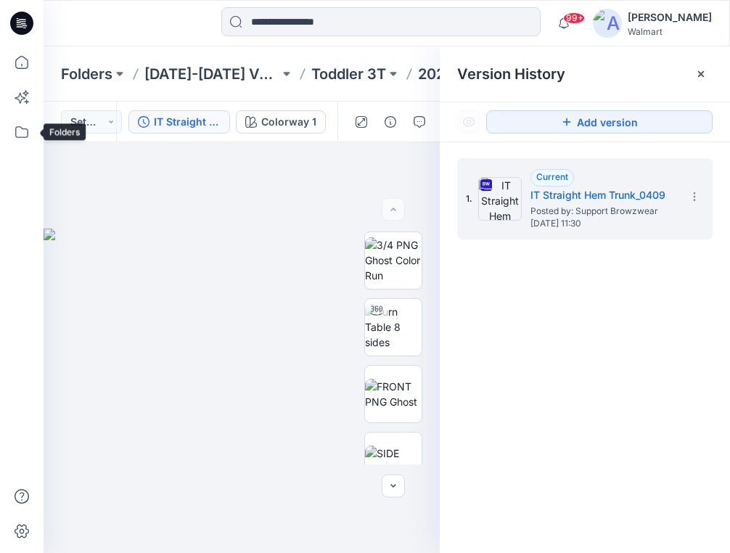 This screenshot has height=553, width=730. What do you see at coordinates (393, 461) in the screenshot?
I see `img: SIDE PNG Ghost` at bounding box center [393, 461].